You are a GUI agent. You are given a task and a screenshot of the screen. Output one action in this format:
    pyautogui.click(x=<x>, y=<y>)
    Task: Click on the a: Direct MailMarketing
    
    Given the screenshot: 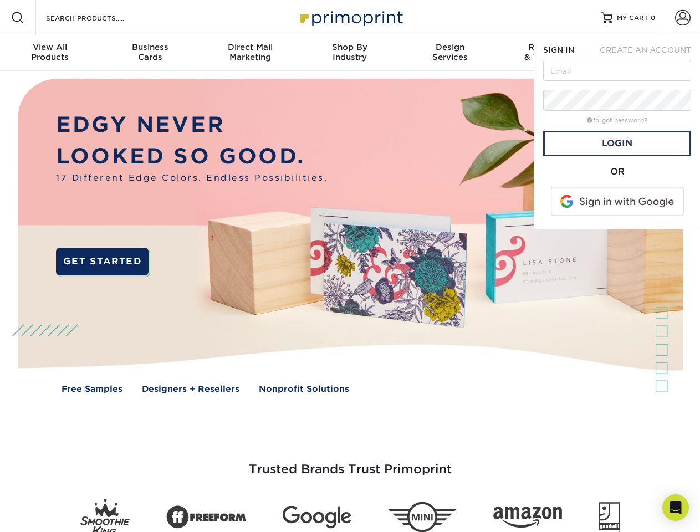 What is the action you would take?
    pyautogui.click(x=250, y=53)
    